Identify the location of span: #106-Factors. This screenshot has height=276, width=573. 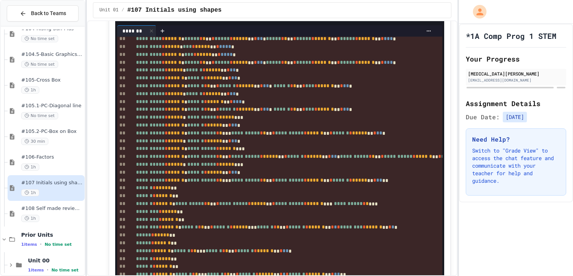
(52, 157).